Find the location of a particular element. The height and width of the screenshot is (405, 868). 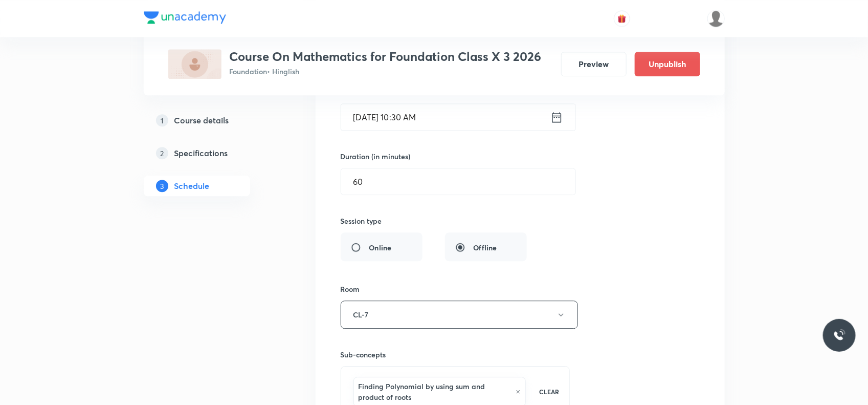

h6: Session type is located at coordinates (361, 221).